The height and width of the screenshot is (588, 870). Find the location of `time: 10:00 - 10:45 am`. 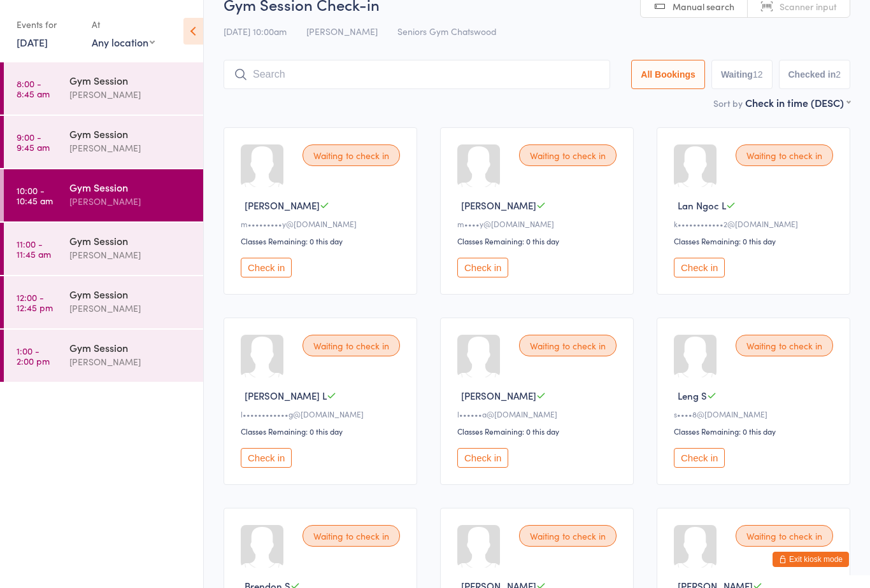

time: 10:00 - 10:45 am is located at coordinates (34, 196).